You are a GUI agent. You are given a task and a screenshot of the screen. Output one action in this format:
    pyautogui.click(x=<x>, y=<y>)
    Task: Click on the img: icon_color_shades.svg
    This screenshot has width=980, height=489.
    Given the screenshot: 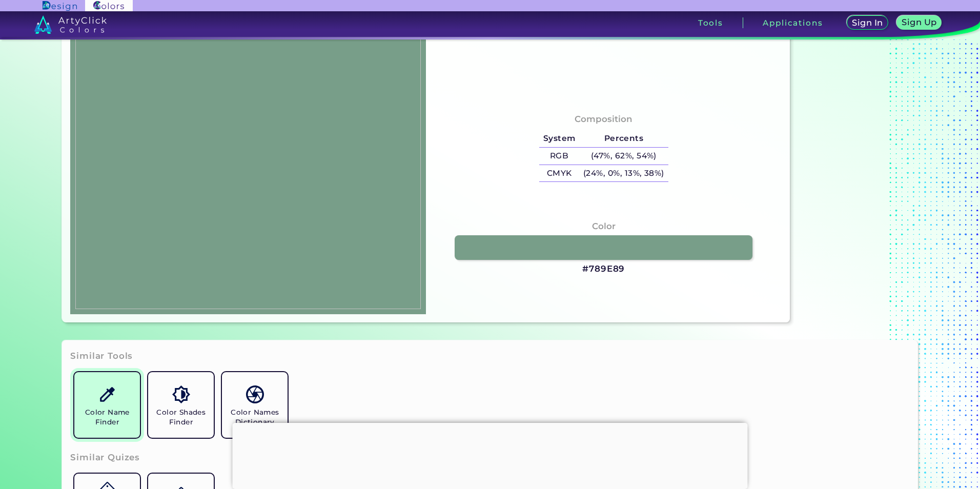 What is the action you would take?
    pyautogui.click(x=181, y=394)
    